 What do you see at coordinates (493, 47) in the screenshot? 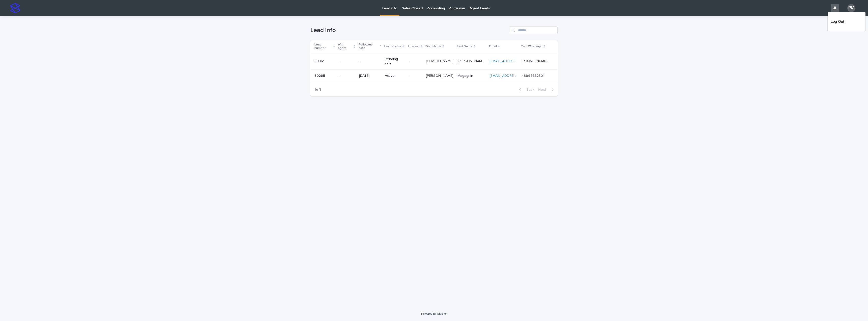
I see `p: Email` at bounding box center [493, 47].